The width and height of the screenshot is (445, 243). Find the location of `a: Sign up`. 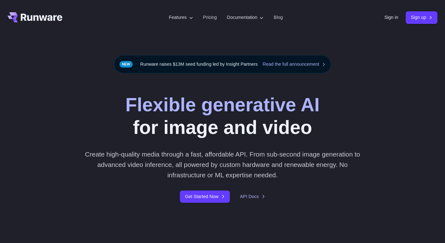

a: Sign up is located at coordinates (422, 17).